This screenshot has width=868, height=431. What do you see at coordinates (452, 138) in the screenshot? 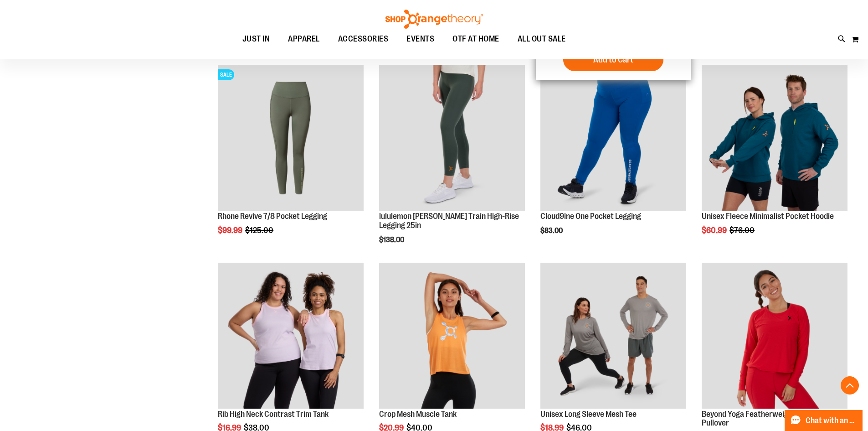
I see `a: Main view of 2024 October lululemon Wunder Train High-Rise` at bounding box center [452, 138].